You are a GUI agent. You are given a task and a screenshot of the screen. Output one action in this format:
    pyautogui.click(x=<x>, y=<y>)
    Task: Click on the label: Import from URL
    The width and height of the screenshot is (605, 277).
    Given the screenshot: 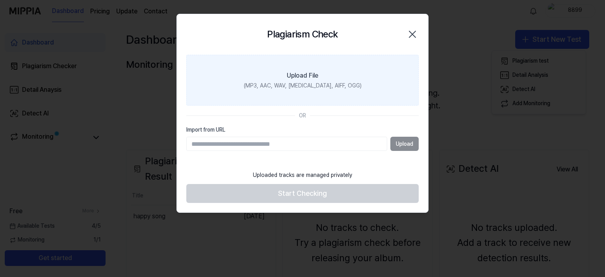 What is the action you would take?
    pyautogui.click(x=303, y=130)
    